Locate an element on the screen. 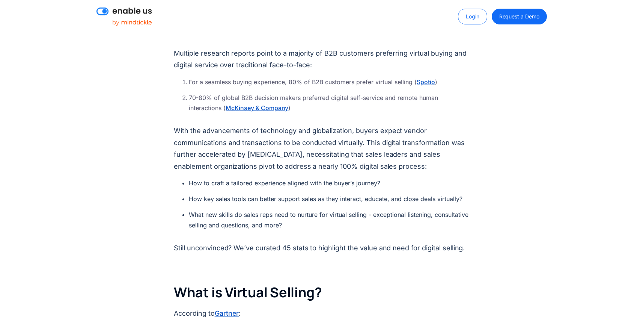 The height and width of the screenshot is (324, 643). li: For a seamless buying experience, 80% of B2B customers prefer virtual selling ( ) is located at coordinates (329, 82).